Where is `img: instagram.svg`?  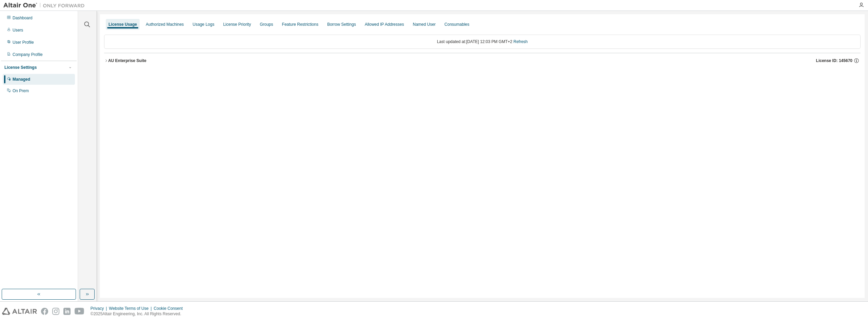
img: instagram.svg is located at coordinates (55, 311).